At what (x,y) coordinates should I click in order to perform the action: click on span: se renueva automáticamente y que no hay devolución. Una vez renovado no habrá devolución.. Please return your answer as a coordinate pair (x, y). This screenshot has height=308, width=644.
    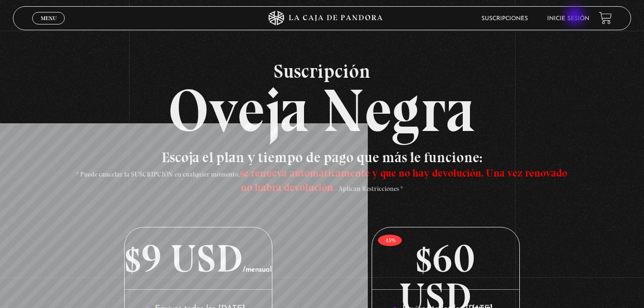
    Looking at the image, I should click on (403, 180).